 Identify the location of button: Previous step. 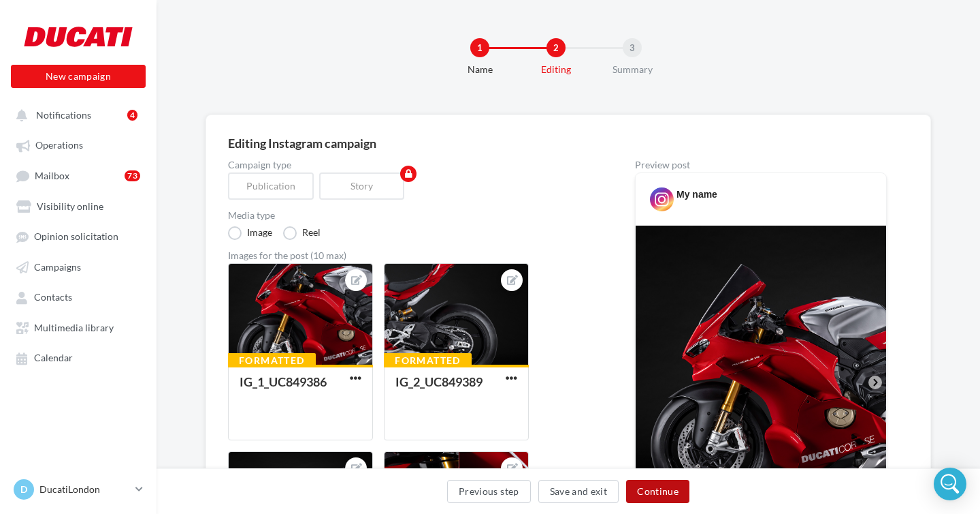
(489, 491).